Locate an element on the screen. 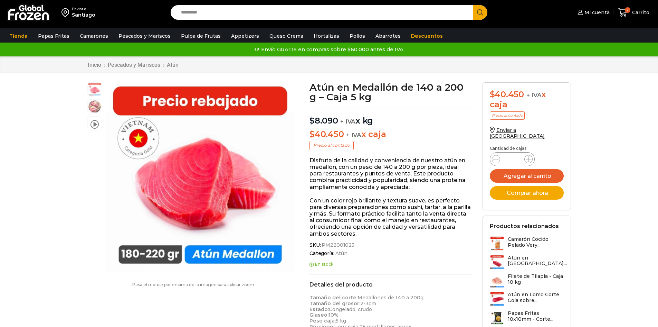 The width and height of the screenshot is (658, 327). a: 2 Carrito is located at coordinates (634, 12).